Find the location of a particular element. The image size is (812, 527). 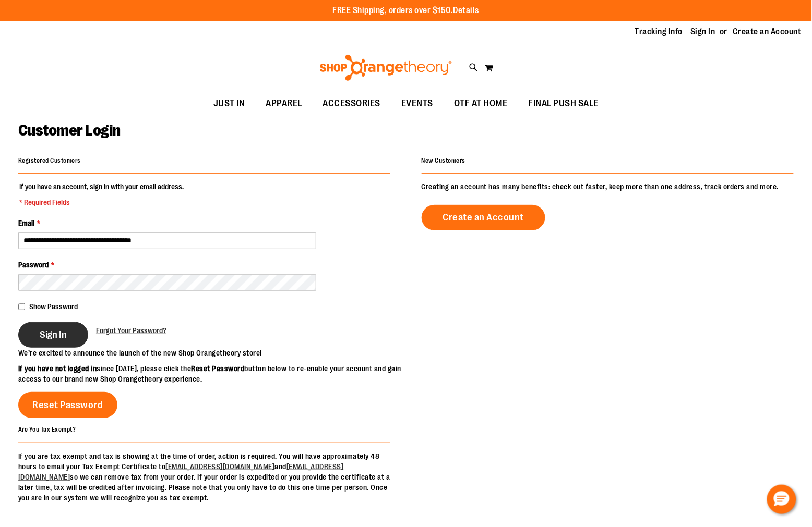

strong: Registered Customers is located at coordinates (50, 161).